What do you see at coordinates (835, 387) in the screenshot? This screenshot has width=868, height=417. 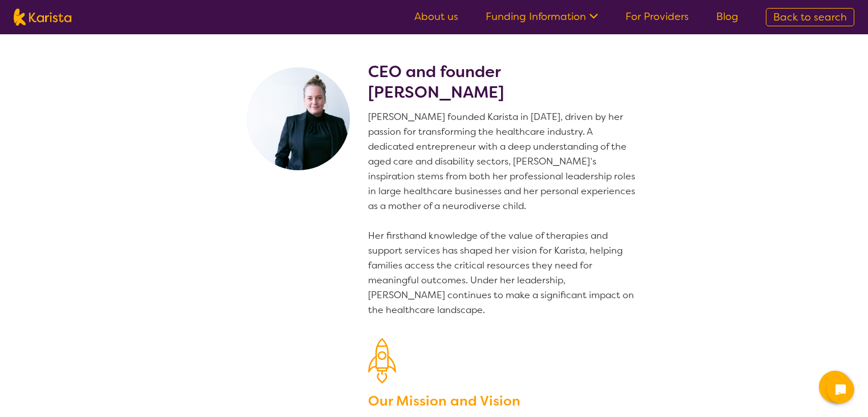 I see `button: Channel Menu` at bounding box center [835, 387].